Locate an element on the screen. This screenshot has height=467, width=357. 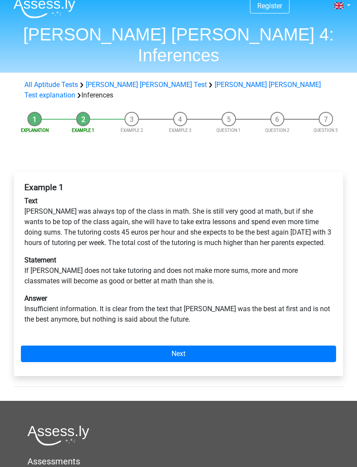
a: Explanation is located at coordinates (35, 130).